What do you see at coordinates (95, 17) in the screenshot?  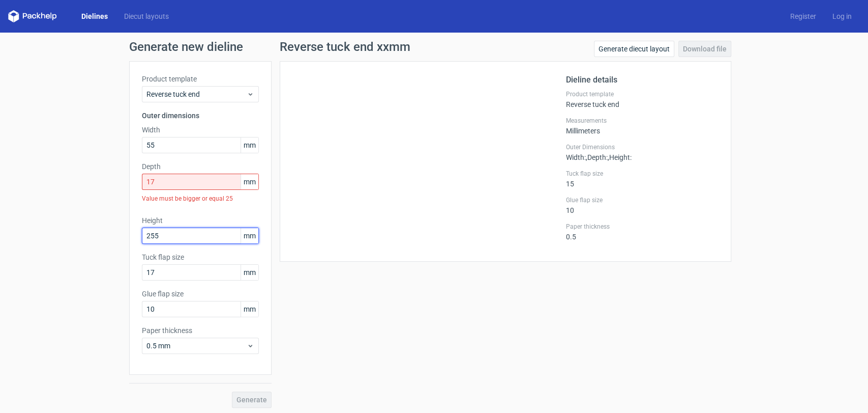 I see `a: Dielines` at bounding box center [95, 17].